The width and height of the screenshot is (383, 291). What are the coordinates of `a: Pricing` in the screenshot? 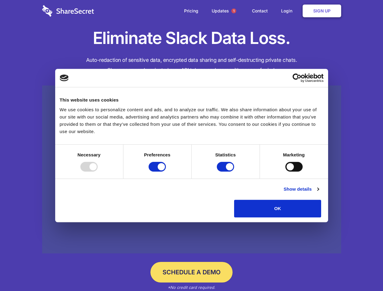 It's located at (191, 11).